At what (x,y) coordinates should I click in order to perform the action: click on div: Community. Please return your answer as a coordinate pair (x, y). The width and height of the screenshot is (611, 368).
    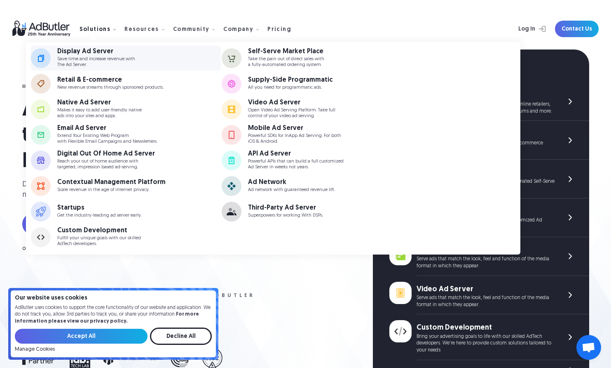
    Looking at the image, I should click on (191, 30).